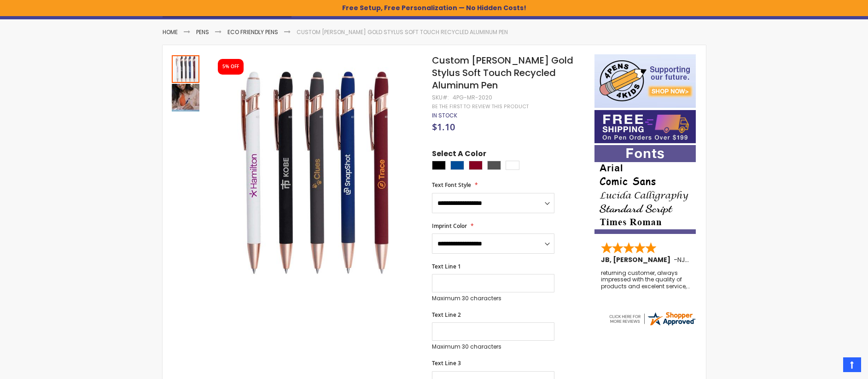 The width and height of the screenshot is (868, 379). Describe the element at coordinates (449, 226) in the screenshot. I see `span: Imprint Color` at that location.